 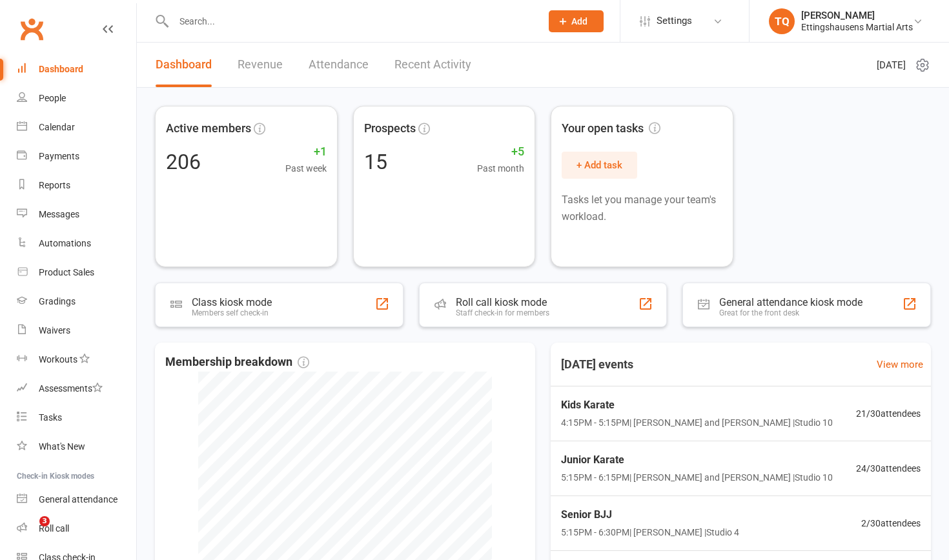 What do you see at coordinates (76, 185) in the screenshot?
I see `a: Reports` at bounding box center [76, 185].